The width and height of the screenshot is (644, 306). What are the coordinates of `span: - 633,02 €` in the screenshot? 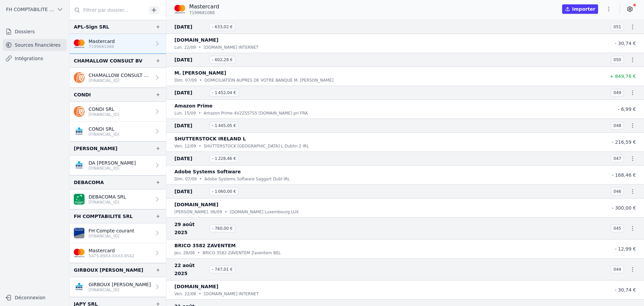 It's located at (222, 27).